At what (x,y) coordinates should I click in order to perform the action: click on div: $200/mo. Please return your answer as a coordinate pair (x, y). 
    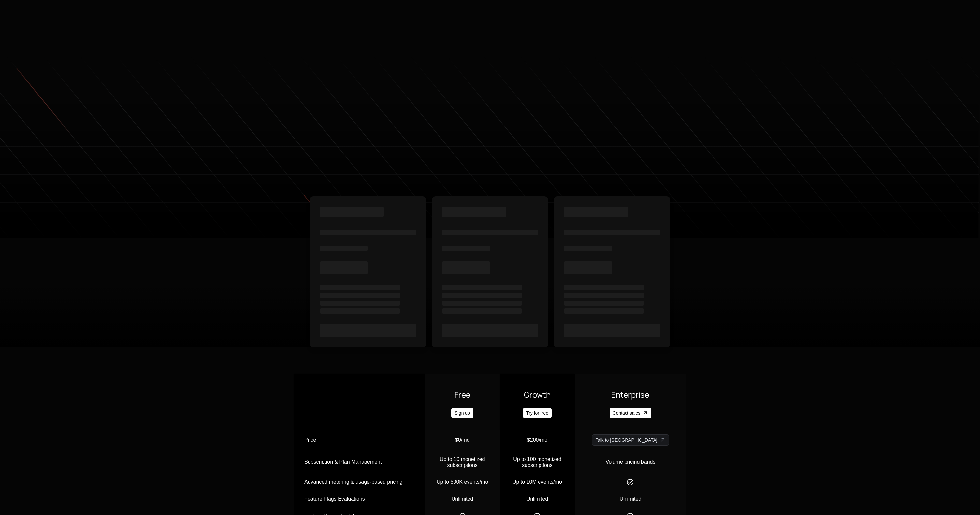
    Looking at the image, I should click on (537, 440).